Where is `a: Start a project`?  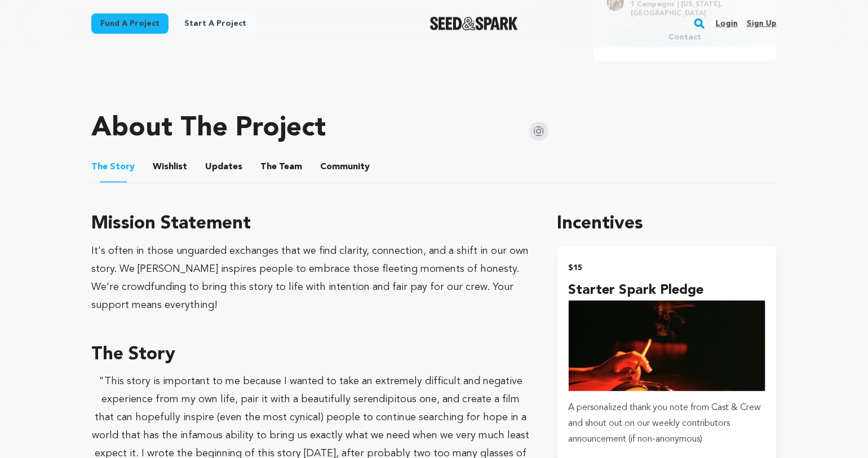 a: Start a project is located at coordinates (215, 24).